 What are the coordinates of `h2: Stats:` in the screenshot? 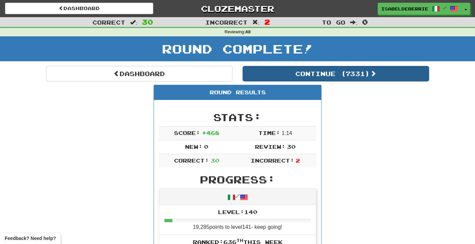 It's located at (238, 117).